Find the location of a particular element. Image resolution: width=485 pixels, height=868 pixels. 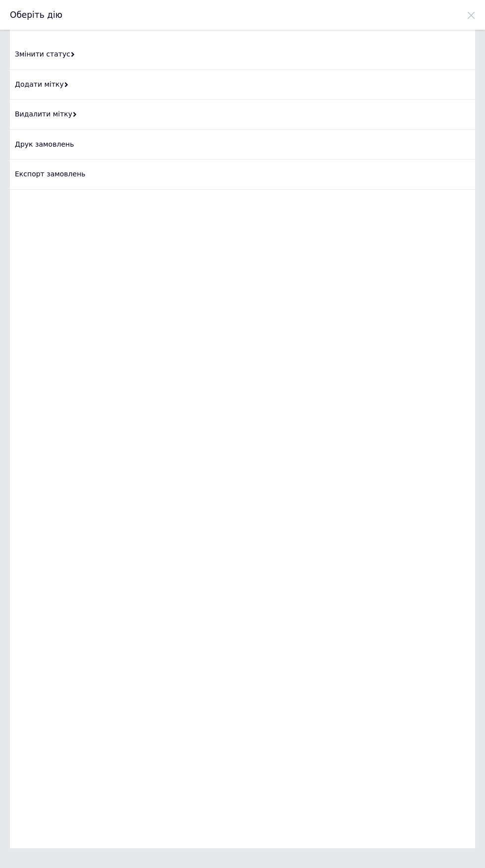

span: Оберіть дію is located at coordinates (36, 15).